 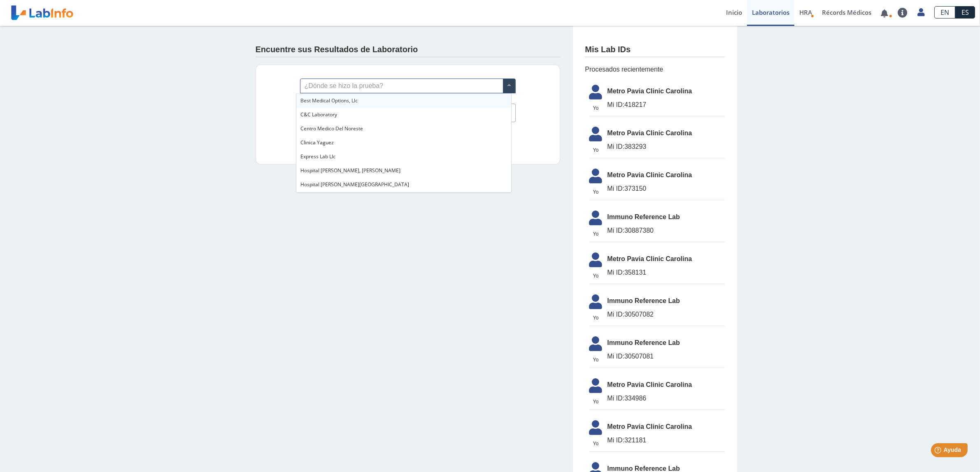 I want to click on span: 334986, so click(x=666, y=399).